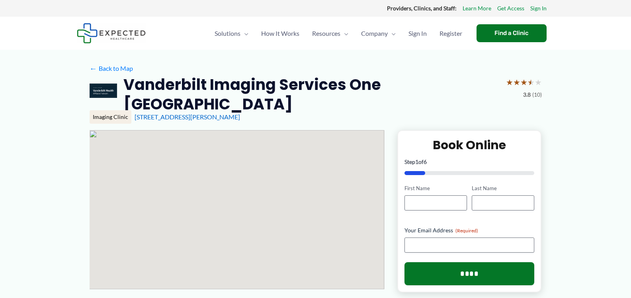 The image size is (631, 298). I want to click on a: ResourcesMenu Toggle, so click(330, 33).